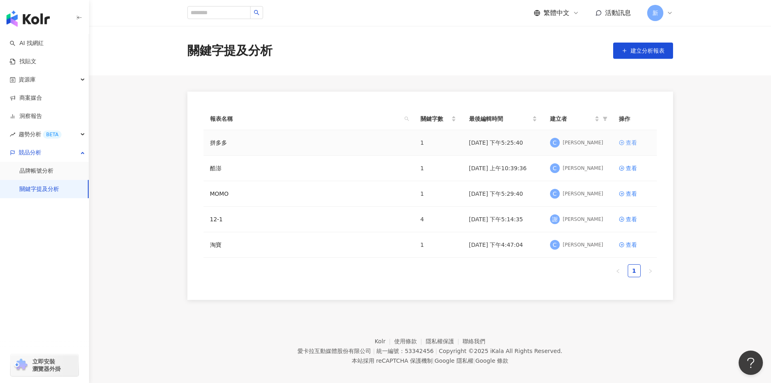 Image resolution: width=771 pixels, height=383 pixels. I want to click on span: 活動訊息, so click(618, 13).